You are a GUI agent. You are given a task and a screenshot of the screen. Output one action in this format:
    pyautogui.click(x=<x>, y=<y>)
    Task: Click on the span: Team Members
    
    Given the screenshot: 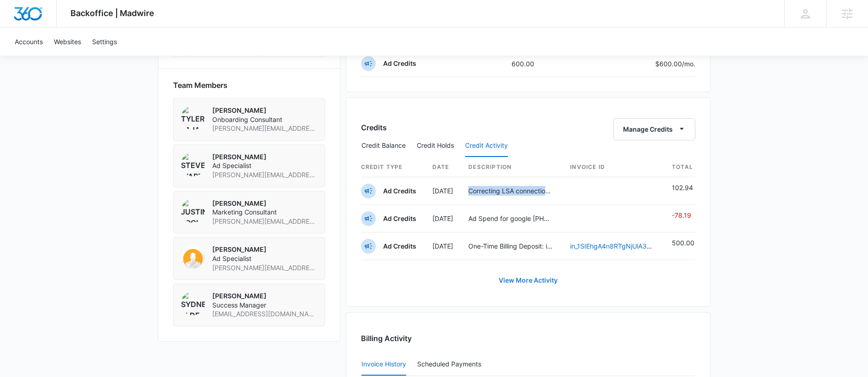 What is the action you would take?
    pyautogui.click(x=200, y=85)
    